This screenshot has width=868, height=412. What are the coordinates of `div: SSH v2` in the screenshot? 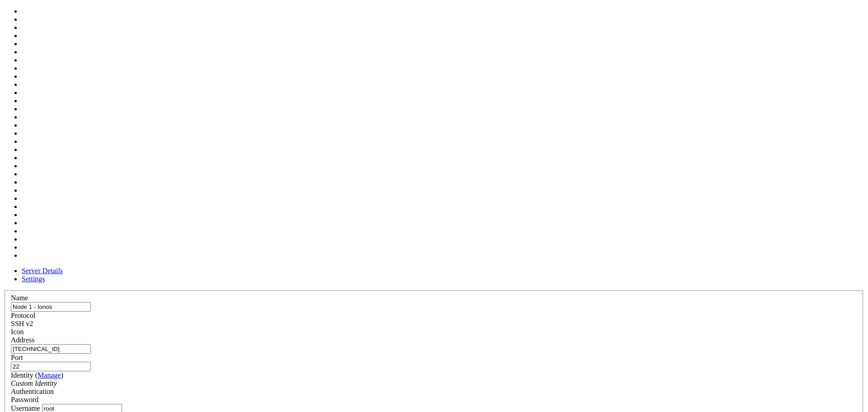 It's located at (434, 324).